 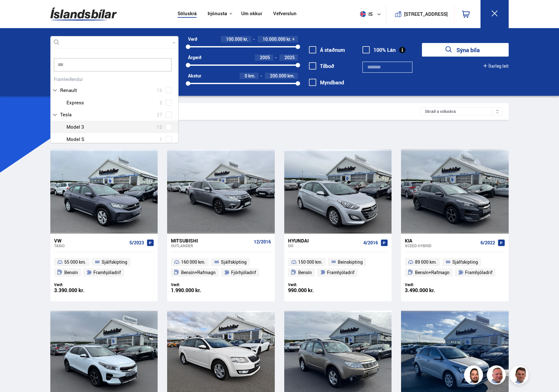 I want to click on div: 1.990.000 kr., so click(x=196, y=290).